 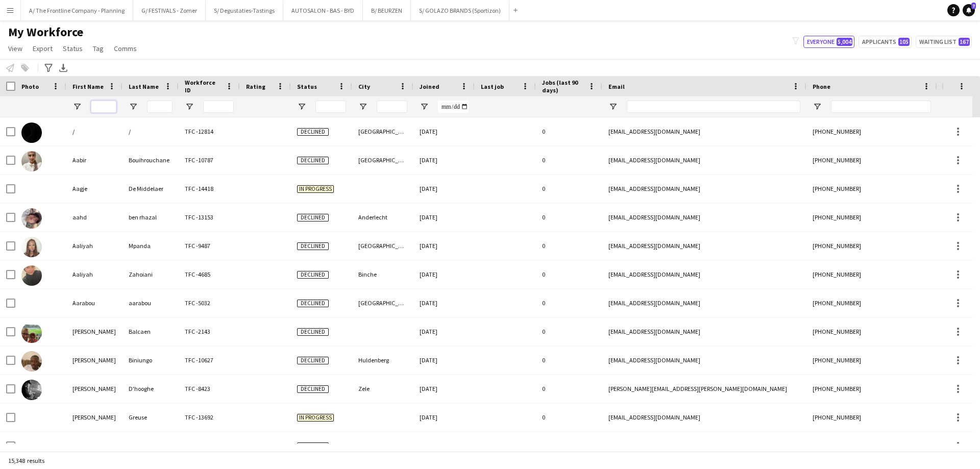 I want to click on img: Aabir Bouihrouchane, so click(x=31, y=161).